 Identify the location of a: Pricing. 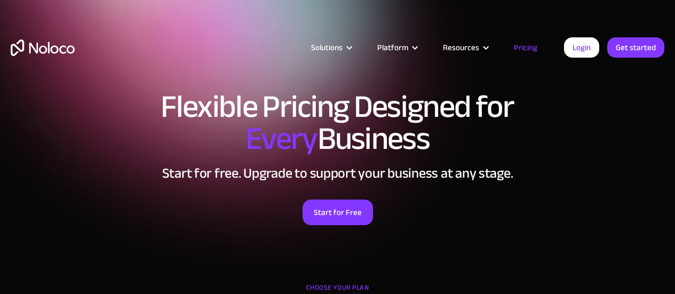
(525, 47).